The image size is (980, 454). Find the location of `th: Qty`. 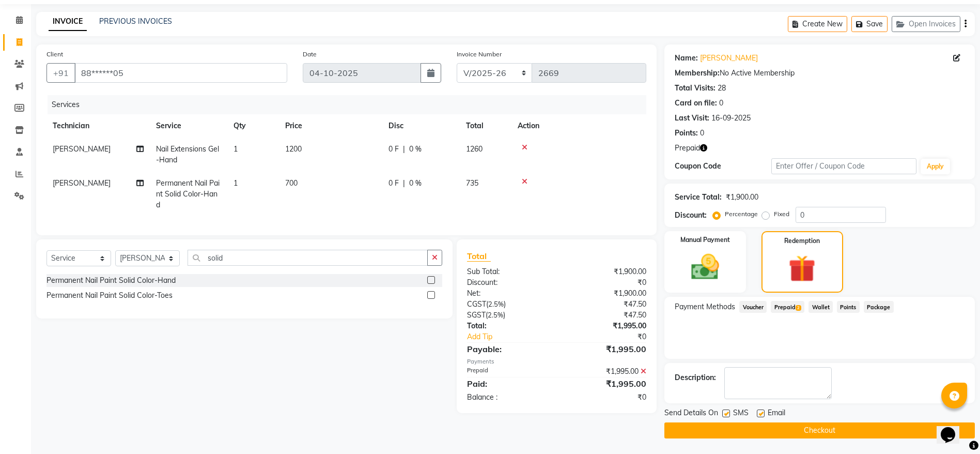

th: Qty is located at coordinates (253, 125).